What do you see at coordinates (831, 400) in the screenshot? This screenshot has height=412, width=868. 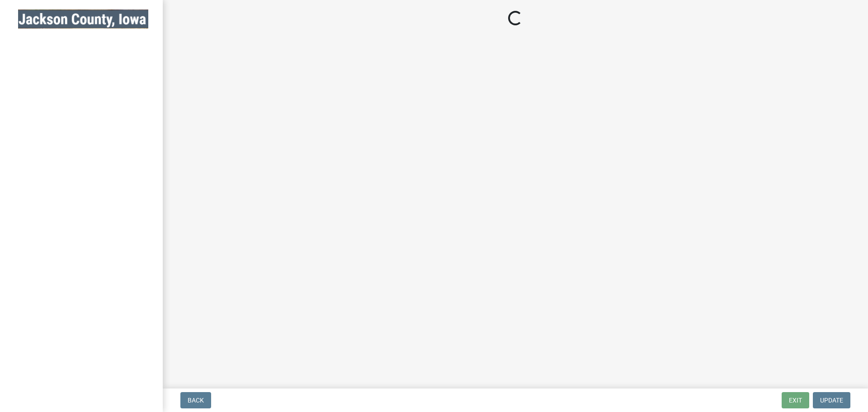 I see `button: Update` at bounding box center [831, 400].